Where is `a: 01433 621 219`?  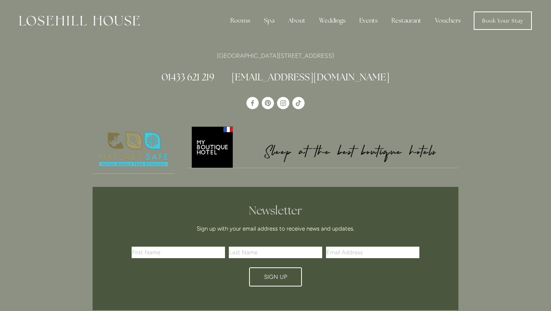
a: 01433 621 219 is located at coordinates (188, 77).